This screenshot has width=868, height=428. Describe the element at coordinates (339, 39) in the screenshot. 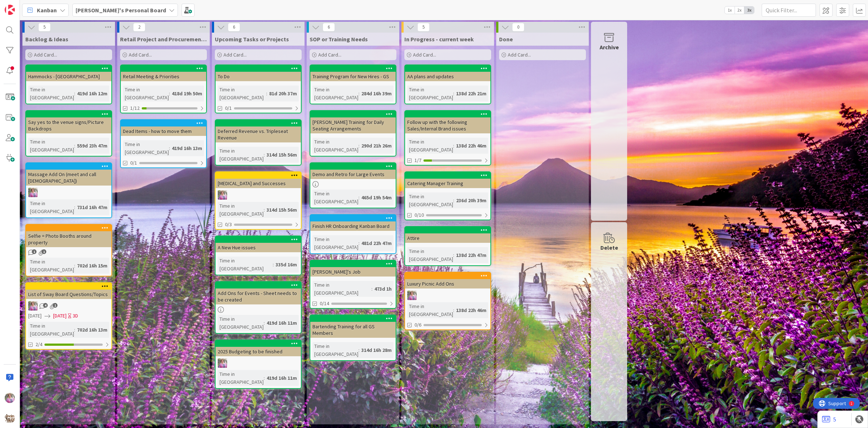

I see `span: SOP or Training Needs` at that location.